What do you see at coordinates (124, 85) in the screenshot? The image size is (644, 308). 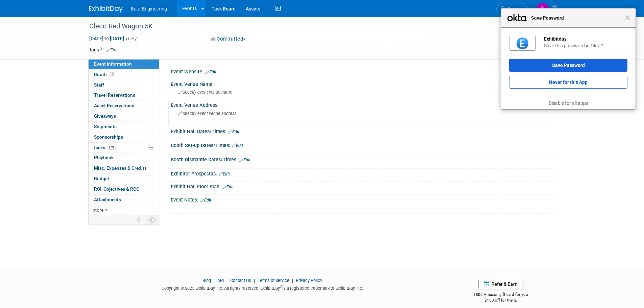 I see `a: Staff` at bounding box center [124, 85].